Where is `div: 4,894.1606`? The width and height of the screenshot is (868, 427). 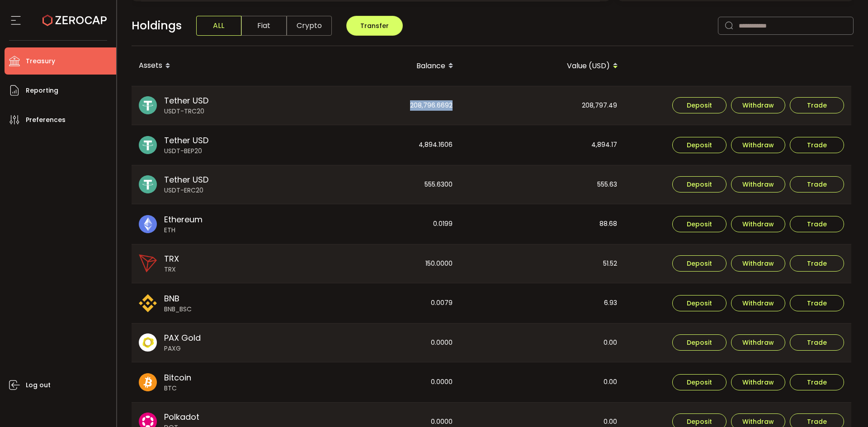
div: 4,894.1606 is located at coordinates (378, 145).